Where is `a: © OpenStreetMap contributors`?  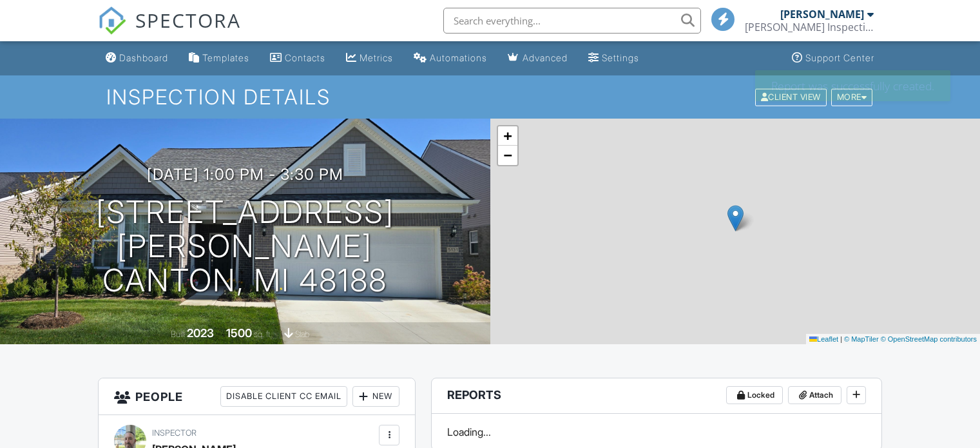
a: © OpenStreetMap contributors is located at coordinates (929, 339).